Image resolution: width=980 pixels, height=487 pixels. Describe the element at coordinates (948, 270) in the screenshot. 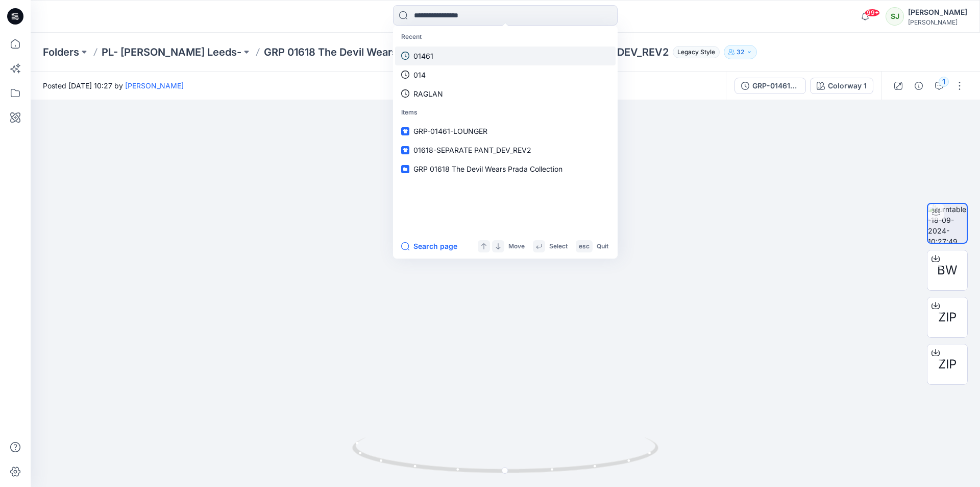

I see `span: BW` at that location.